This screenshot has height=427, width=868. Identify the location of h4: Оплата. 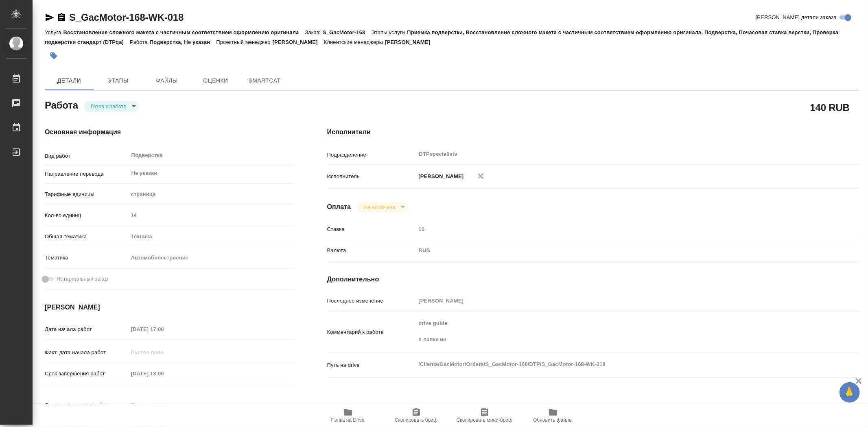
(339, 207).